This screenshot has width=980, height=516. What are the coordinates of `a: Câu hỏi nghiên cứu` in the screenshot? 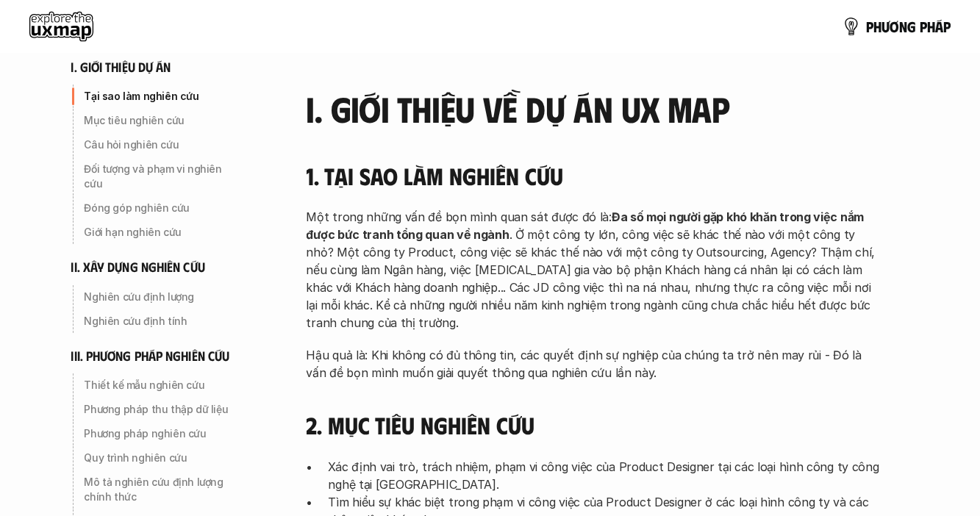 It's located at (159, 145).